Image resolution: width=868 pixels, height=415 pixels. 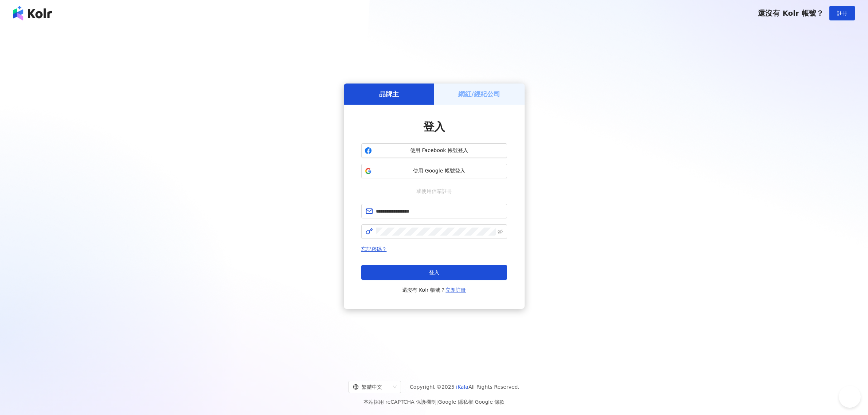 What do you see at coordinates (434, 272) in the screenshot?
I see `button: 登入` at bounding box center [434, 272].